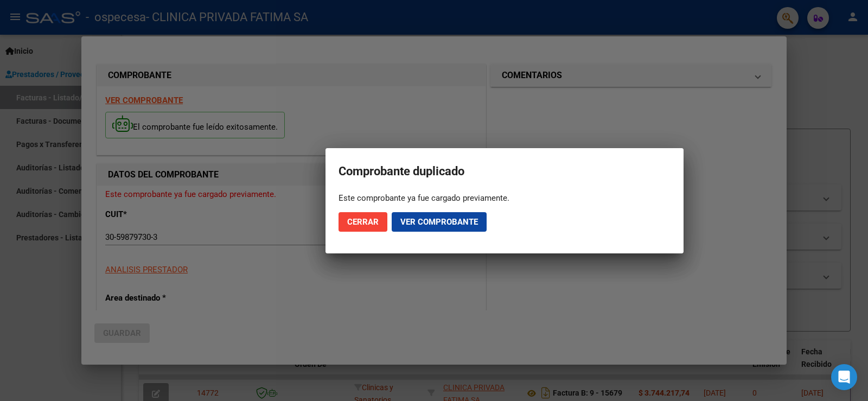  What do you see at coordinates (439, 222) in the screenshot?
I see `button: Ver comprobante` at bounding box center [439, 222].